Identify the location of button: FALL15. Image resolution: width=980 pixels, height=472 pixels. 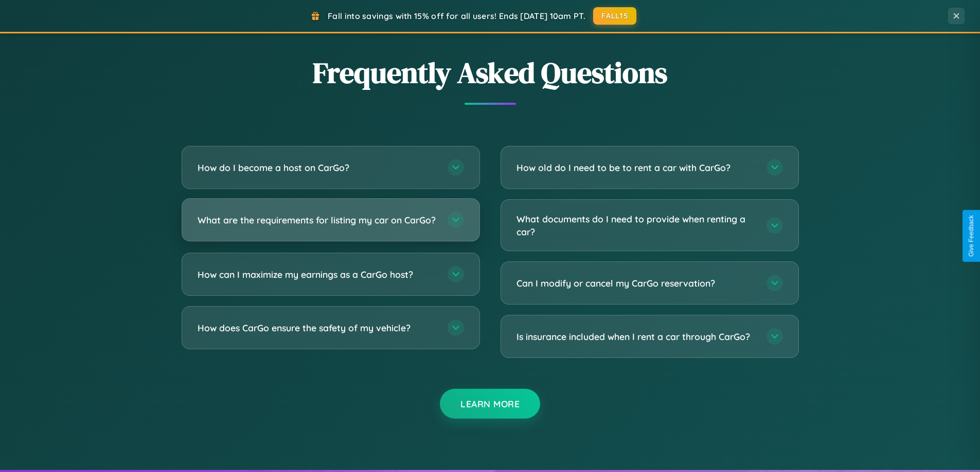
(615, 16).